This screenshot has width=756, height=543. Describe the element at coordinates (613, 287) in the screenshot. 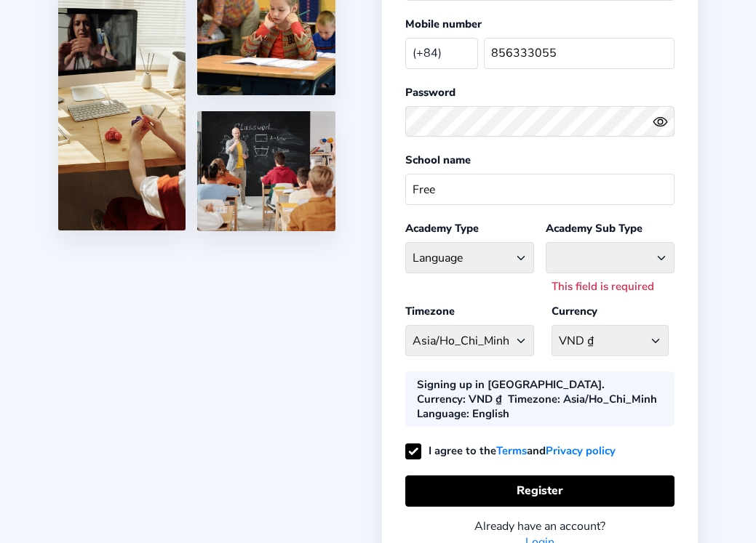

I see `div: This field is required` at that location.